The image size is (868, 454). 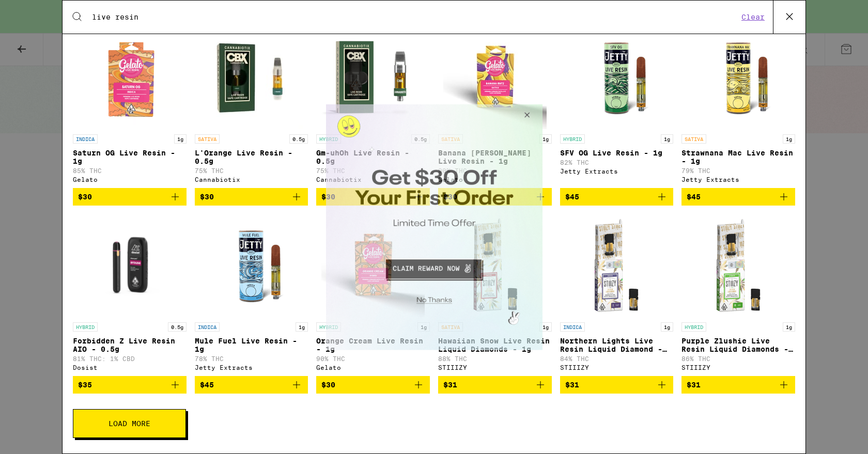 What do you see at coordinates (739, 78) in the screenshot?
I see `img: Jetty Extracts - Strawnana Mac Live Resin - 1g` at bounding box center [739, 78].